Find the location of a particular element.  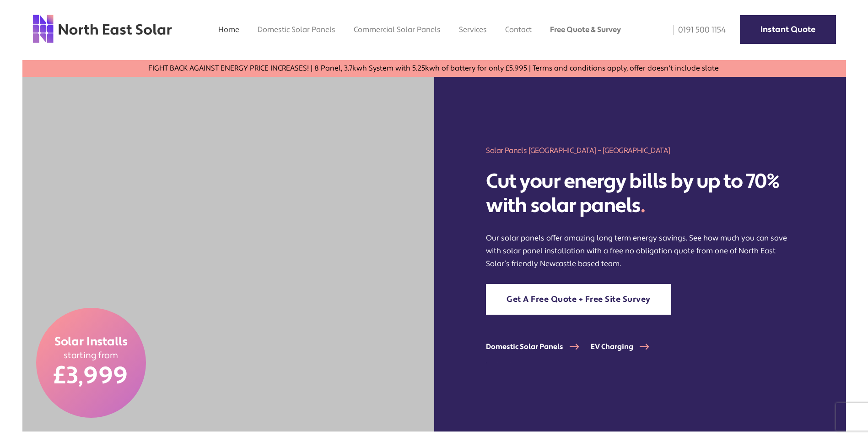

a: 0191 500 1154 is located at coordinates (697, 30).